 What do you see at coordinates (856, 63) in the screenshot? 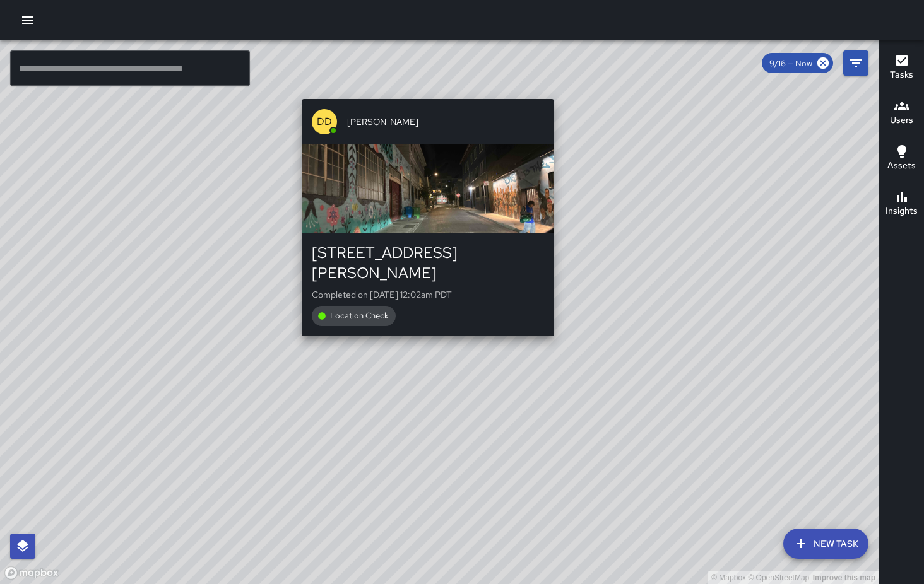
I see `button: Filters` at bounding box center [856, 63].